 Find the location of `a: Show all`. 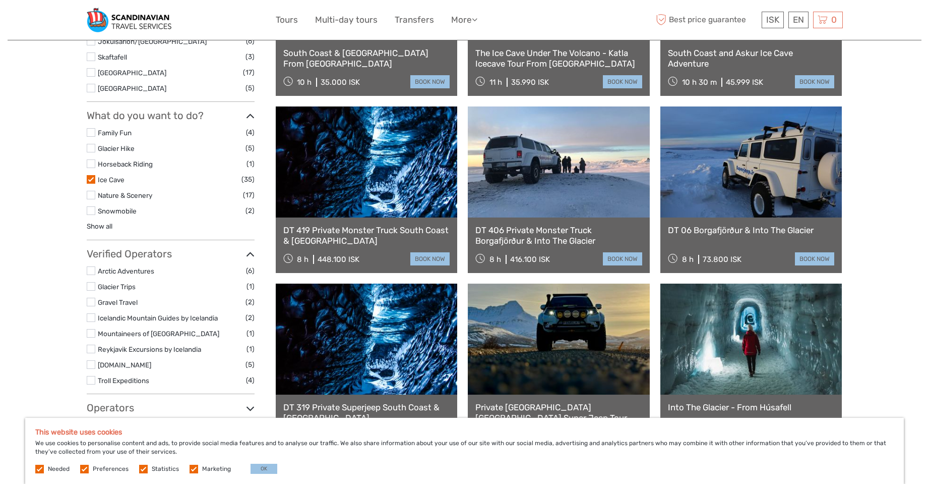

a: Show all is located at coordinates (99, 226).